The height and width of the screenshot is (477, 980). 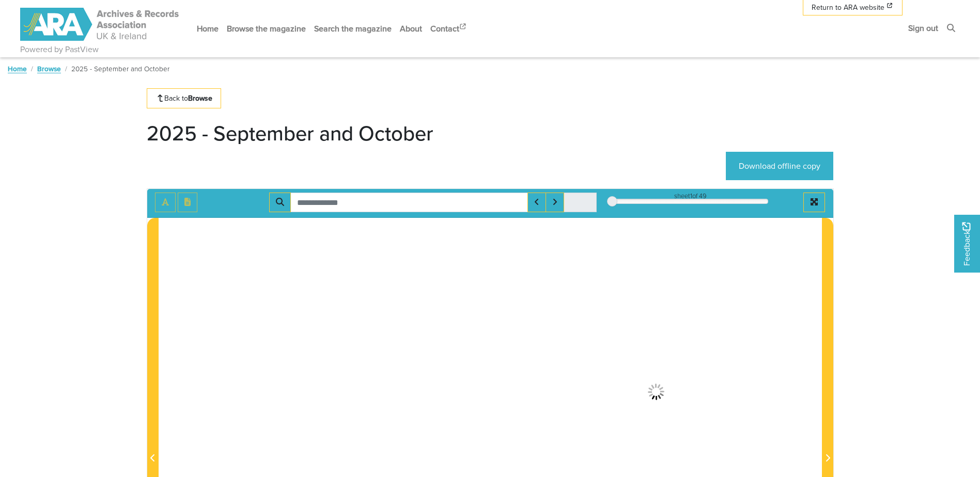 I want to click on div: sheet of 49, so click(x=690, y=196).